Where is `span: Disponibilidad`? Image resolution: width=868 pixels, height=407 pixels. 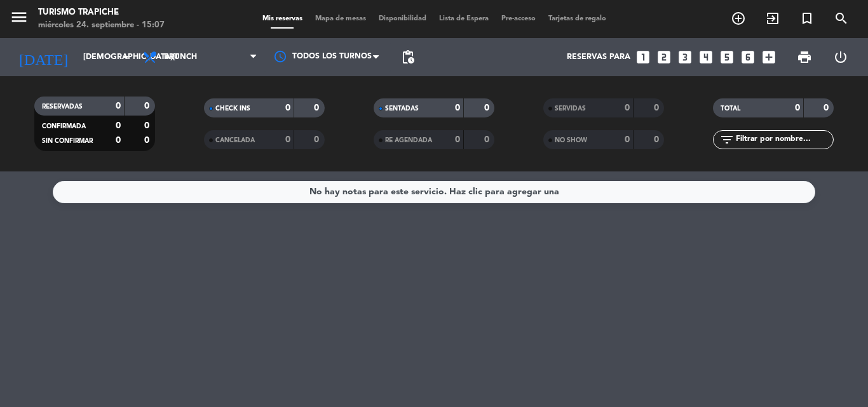 span: Disponibilidad is located at coordinates (403, 18).